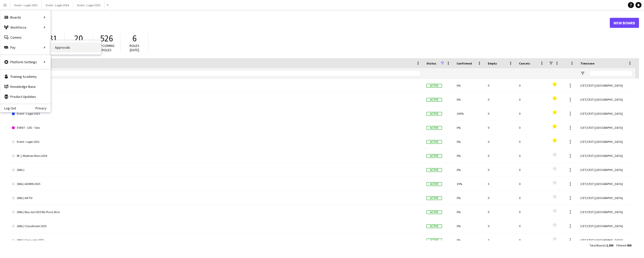  What do you see at coordinates (469, 114) in the screenshot?
I see `div: 100%` at bounding box center [469, 114].